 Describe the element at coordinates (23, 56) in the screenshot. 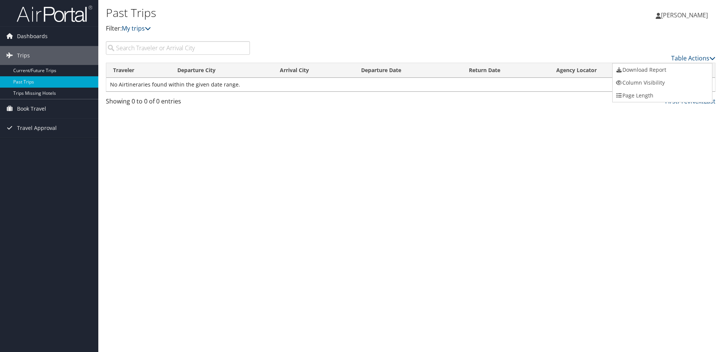

I see `span: Trips` at that location.